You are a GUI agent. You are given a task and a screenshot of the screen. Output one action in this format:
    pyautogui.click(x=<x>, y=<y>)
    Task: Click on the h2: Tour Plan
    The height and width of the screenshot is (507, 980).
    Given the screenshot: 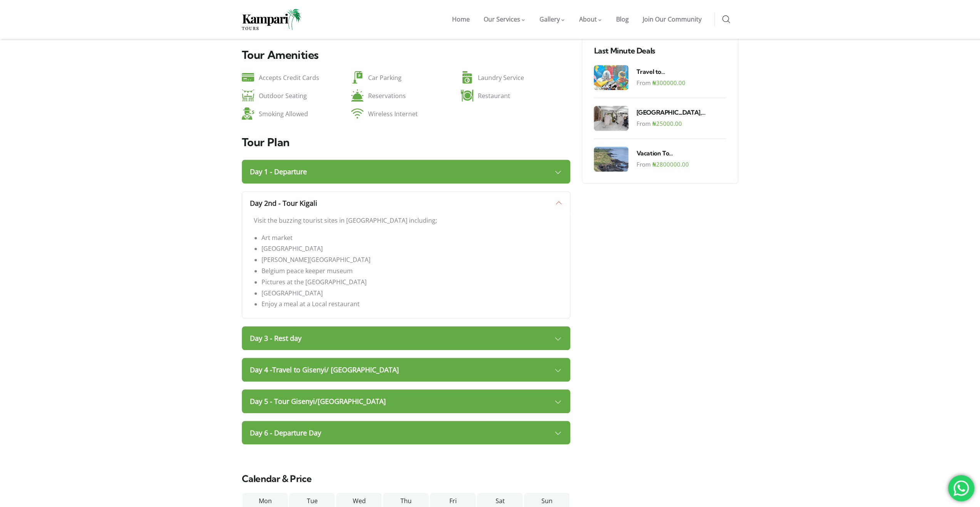 What is the action you would take?
    pyautogui.click(x=406, y=142)
    